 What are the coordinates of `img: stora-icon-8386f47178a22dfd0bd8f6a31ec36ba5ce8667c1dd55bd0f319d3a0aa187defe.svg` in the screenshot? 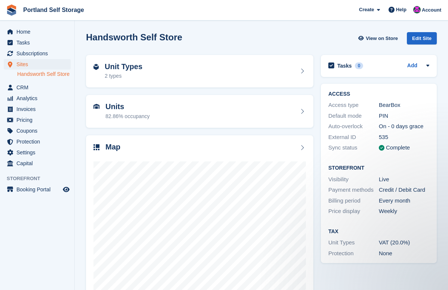 It's located at (12, 10).